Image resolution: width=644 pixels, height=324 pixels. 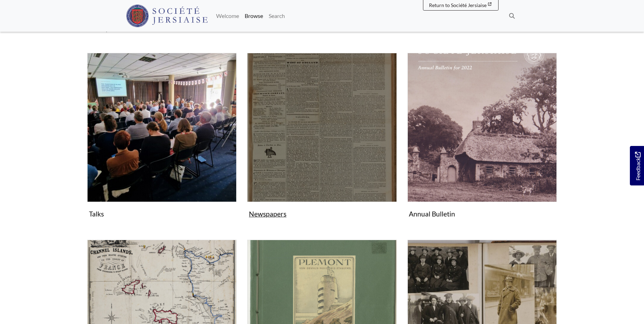 What do you see at coordinates (458, 5) in the screenshot?
I see `span: Return to Société Jersiaise` at bounding box center [458, 5].